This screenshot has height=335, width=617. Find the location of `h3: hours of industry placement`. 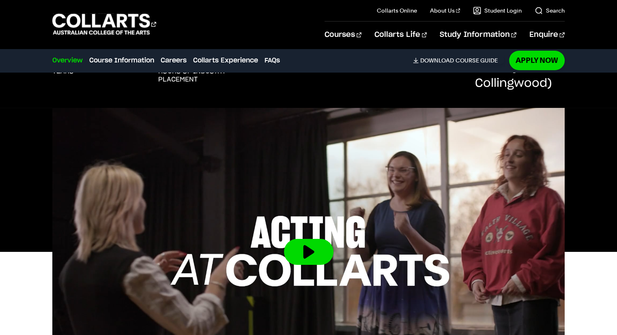

h3: hours of industry placement is located at coordinates (203, 75).